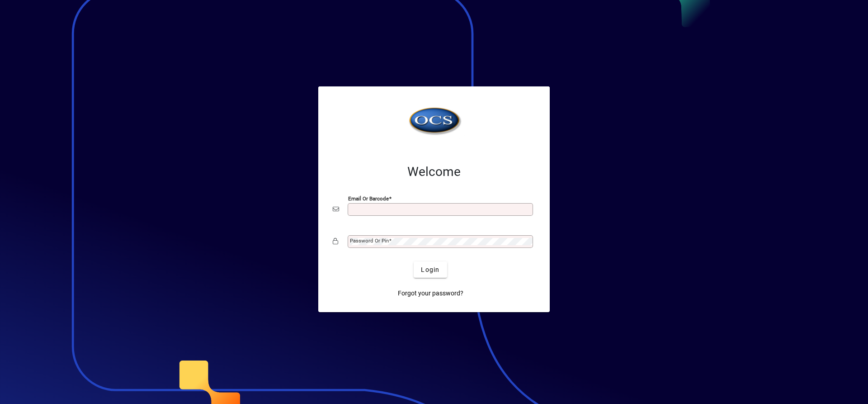 This screenshot has width=868, height=404. Describe the element at coordinates (430, 293) in the screenshot. I see `span: Forgot your password?` at that location.